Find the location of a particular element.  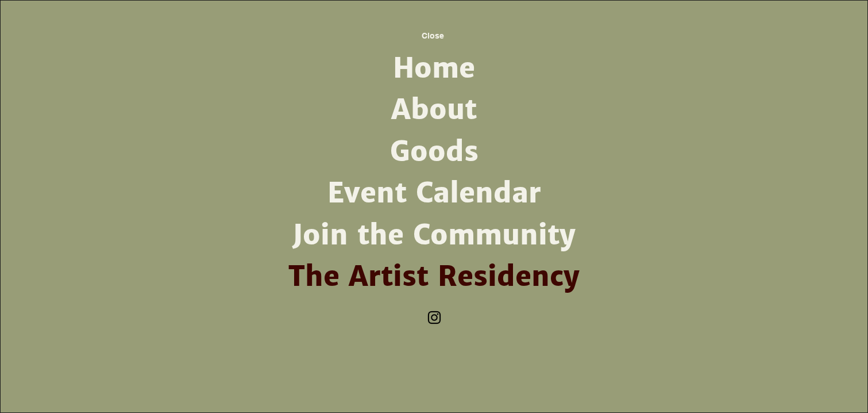

span: Close is located at coordinates (433, 36).